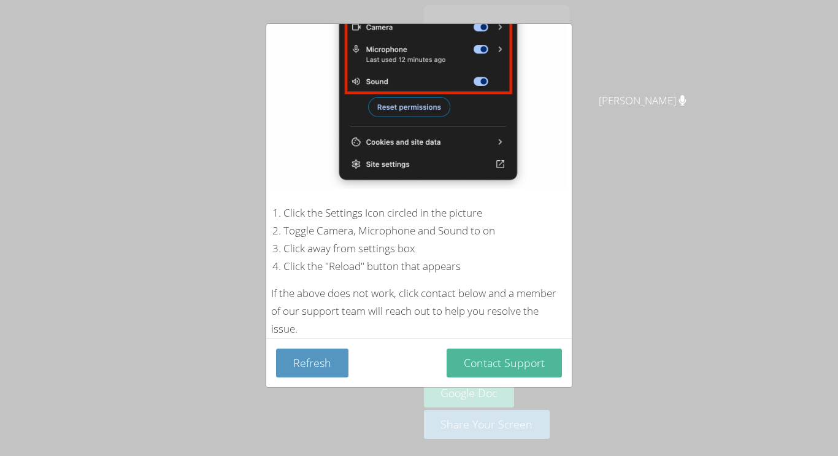 This screenshot has width=838, height=456. I want to click on li: Click the Settings Icon circled in the picture, so click(425, 213).